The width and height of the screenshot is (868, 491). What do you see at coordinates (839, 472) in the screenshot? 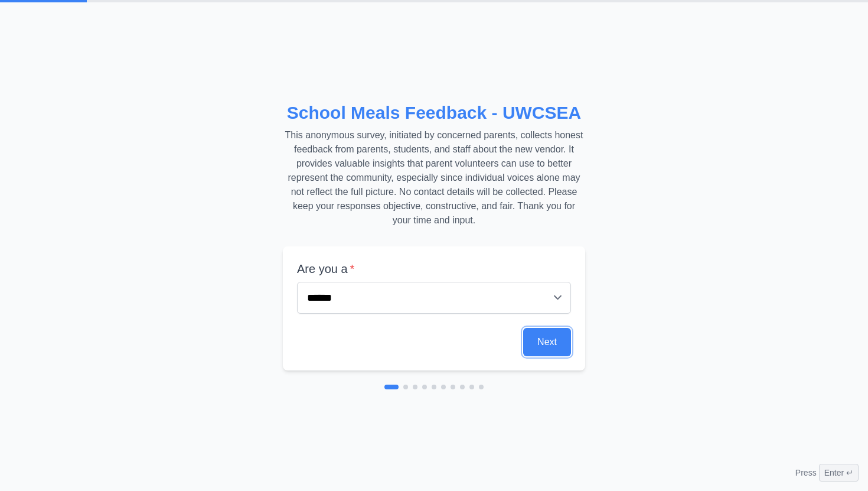
I see `span: Enter ↵` at bounding box center [839, 472].